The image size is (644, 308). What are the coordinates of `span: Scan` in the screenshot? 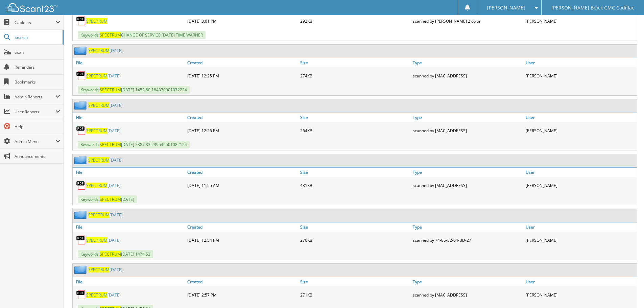 It's located at (37, 52).